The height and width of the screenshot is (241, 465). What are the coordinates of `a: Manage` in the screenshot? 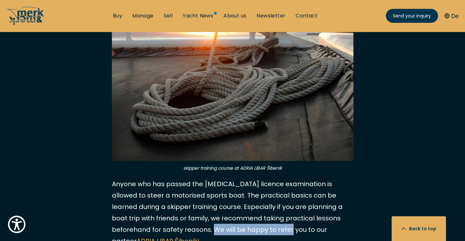 It's located at (143, 16).